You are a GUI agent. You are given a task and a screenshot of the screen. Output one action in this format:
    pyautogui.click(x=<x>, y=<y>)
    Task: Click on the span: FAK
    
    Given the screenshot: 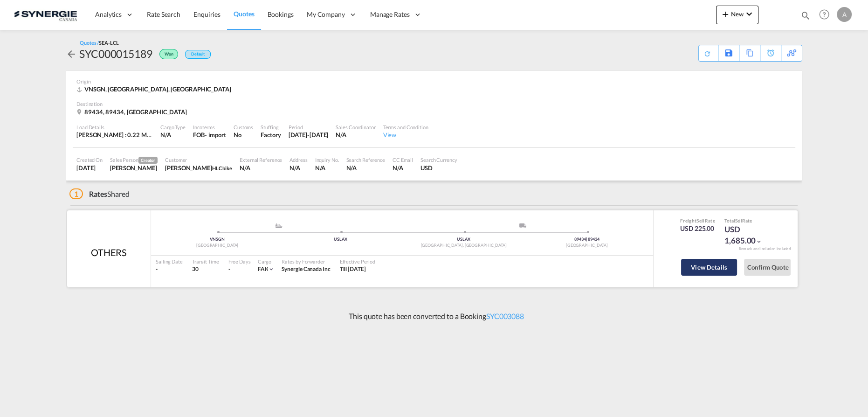 What is the action you would take?
    pyautogui.click(x=263, y=268)
    